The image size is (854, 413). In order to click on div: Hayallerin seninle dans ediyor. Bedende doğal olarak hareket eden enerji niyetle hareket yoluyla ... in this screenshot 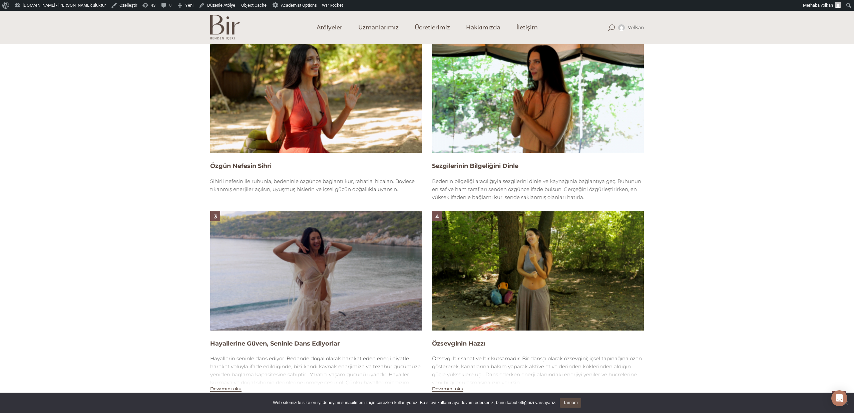, I will do `click(316, 374)`.